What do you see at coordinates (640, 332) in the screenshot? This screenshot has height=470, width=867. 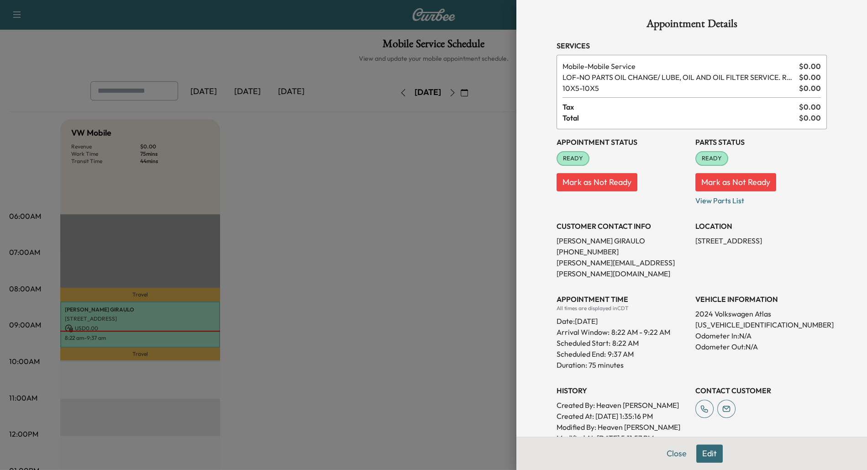 I see `span: 8:22 AM - 9:22 AM` at bounding box center [640, 332].